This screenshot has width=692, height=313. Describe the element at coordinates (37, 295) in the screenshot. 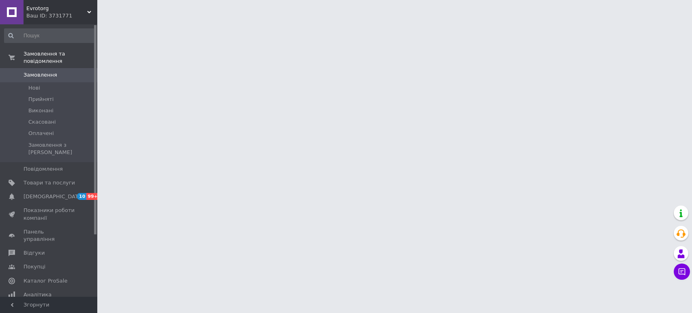

I see `span: Аналітика` at that location.